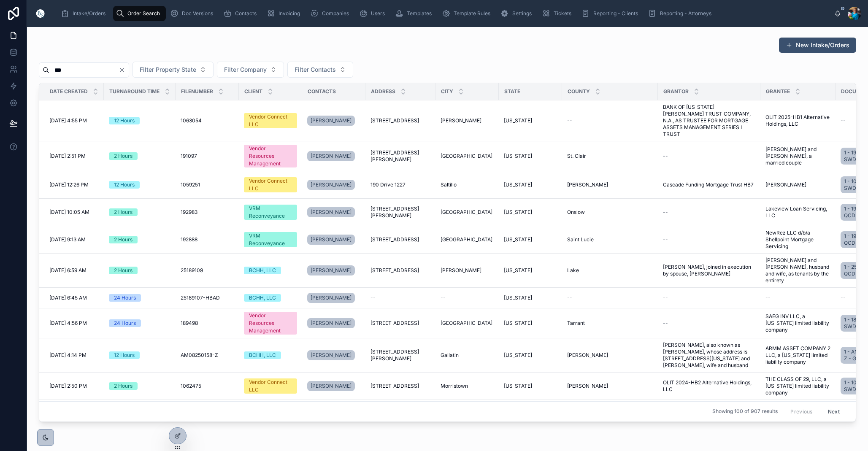 This screenshot has width=868, height=451. Describe the element at coordinates (85, 14) in the screenshot. I see `a: Intake/Orders` at that location.